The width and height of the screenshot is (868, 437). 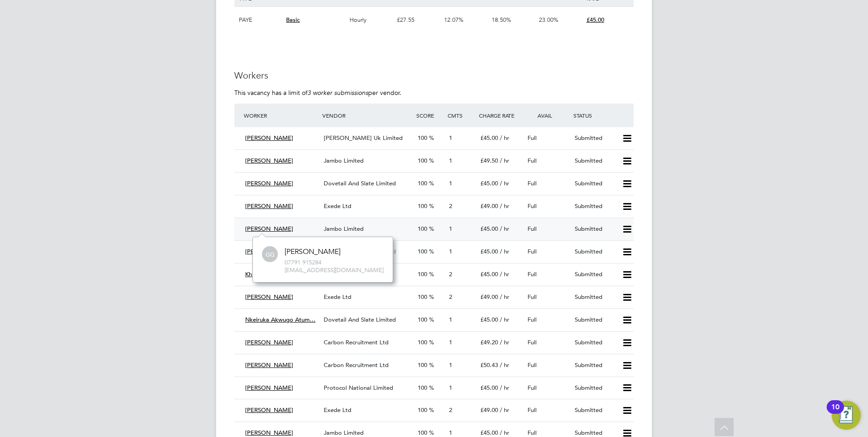 I want to click on span: £49.20, so click(x=489, y=342).